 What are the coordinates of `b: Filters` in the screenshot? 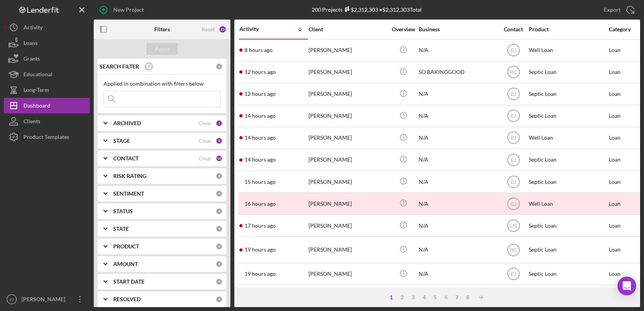 It's located at (162, 30).